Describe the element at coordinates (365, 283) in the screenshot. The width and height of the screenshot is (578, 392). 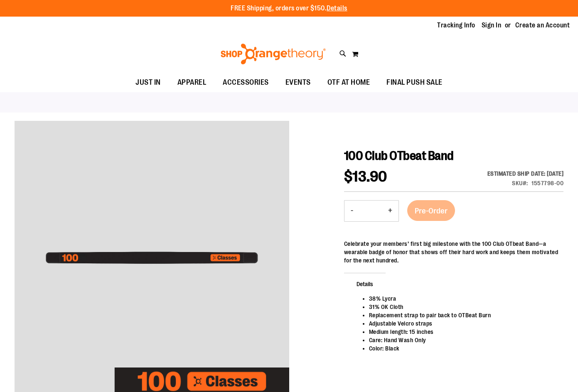
I see `span: Details` at that location.